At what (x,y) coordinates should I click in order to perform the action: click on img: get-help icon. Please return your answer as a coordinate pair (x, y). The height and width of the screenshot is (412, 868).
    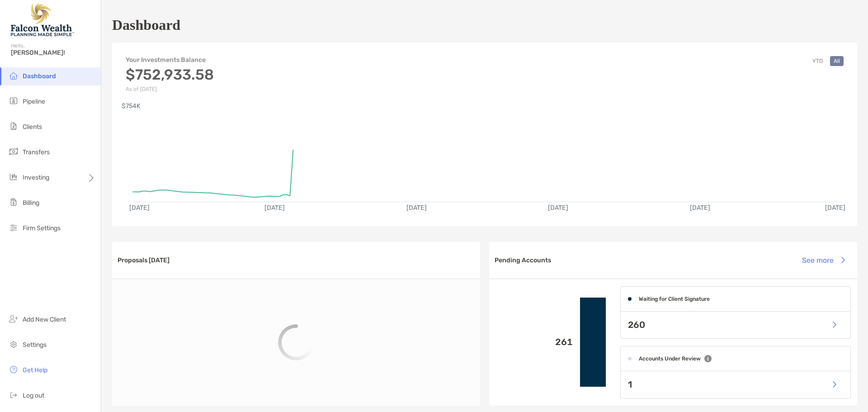
    Looking at the image, I should click on (14, 369).